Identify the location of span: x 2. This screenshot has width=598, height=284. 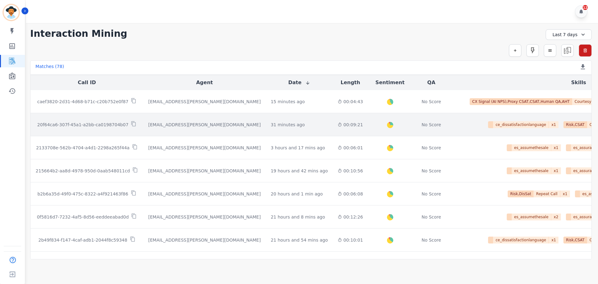
(556, 217).